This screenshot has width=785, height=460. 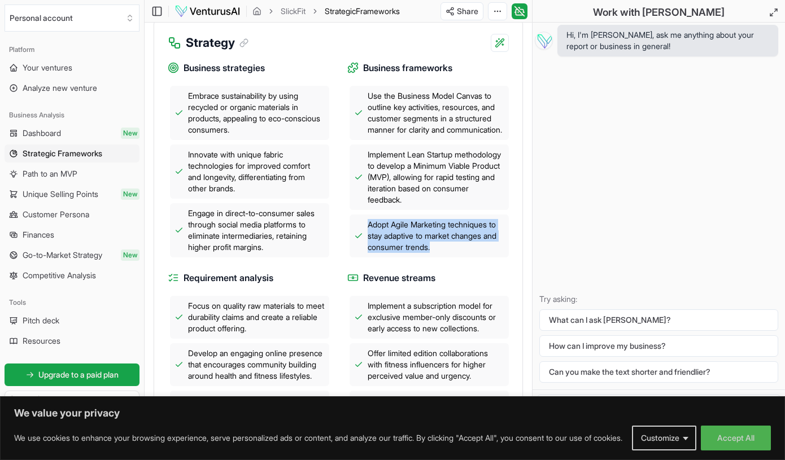 I want to click on h3: Starter plan, so click(x=72, y=399).